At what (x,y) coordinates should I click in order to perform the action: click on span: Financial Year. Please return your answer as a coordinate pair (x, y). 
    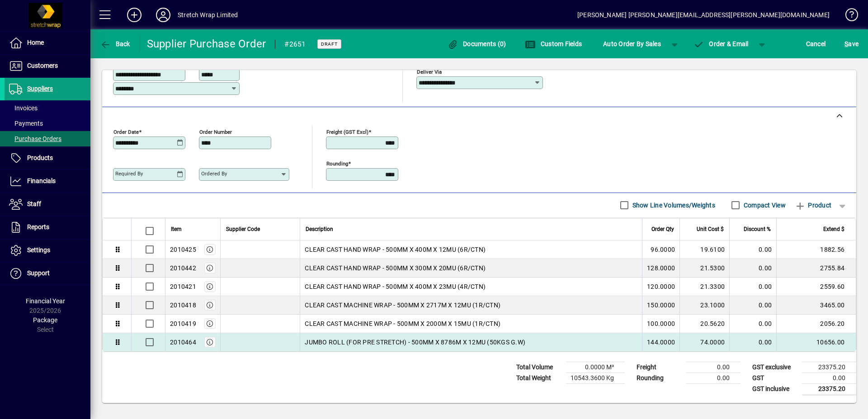
    Looking at the image, I should click on (46, 301).